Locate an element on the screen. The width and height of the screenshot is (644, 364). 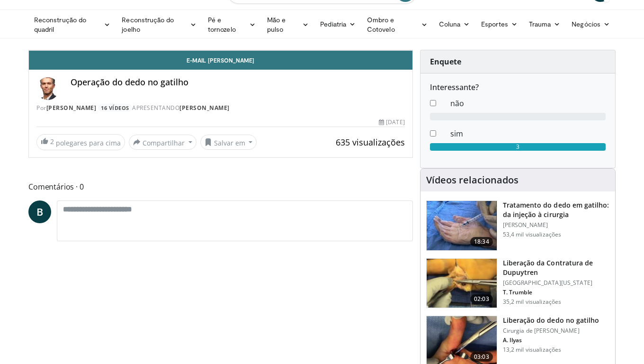
img: 38790_0000_3.png.150x105_q85_crop-smart_upscale.jpg is located at coordinates (462, 284).